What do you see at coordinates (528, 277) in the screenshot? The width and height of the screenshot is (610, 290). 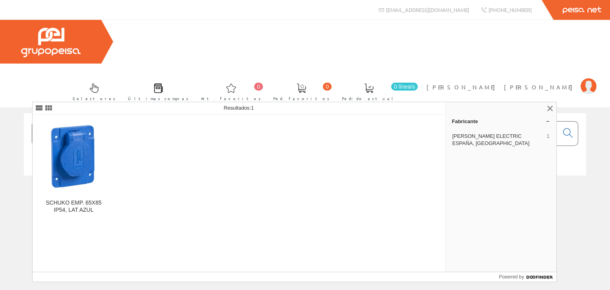 I see `a: Powered by` at bounding box center [528, 277].